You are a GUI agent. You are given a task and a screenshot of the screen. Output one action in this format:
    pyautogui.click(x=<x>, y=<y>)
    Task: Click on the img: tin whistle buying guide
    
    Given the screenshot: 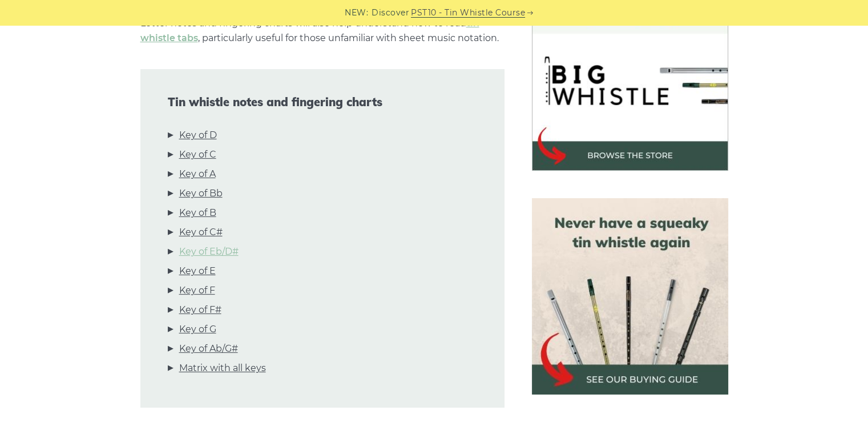 What is the action you would take?
    pyautogui.click(x=630, y=296)
    